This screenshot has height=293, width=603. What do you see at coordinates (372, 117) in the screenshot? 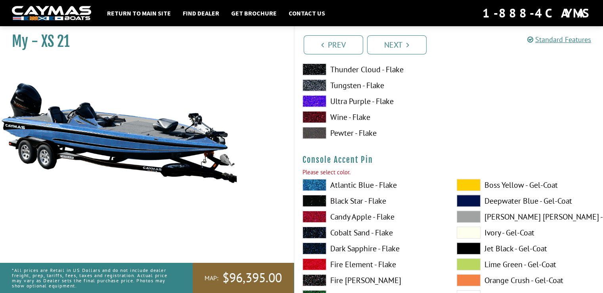
I see `label: Wine - Flake` at bounding box center [372, 117].